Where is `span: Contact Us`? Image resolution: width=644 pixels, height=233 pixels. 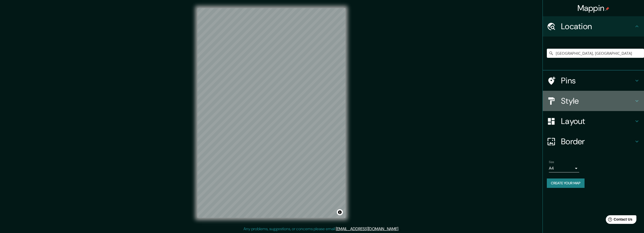
span: Contact Us is located at coordinates (24, 6).